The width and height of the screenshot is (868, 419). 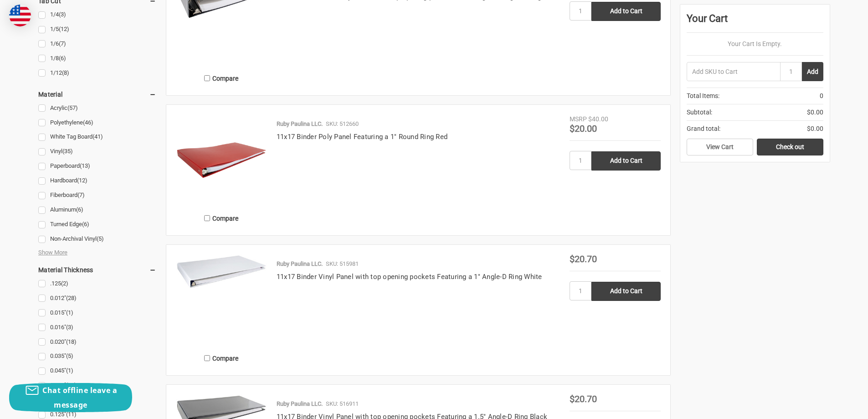 I want to click on span: (11), so click(x=71, y=414).